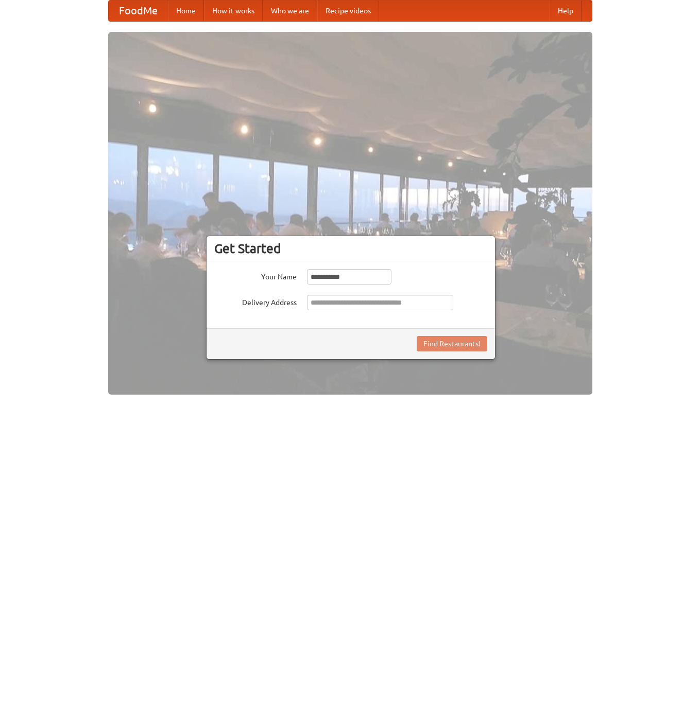 Image resolution: width=700 pixels, height=728 pixels. I want to click on a: Recipe videos, so click(348, 11).